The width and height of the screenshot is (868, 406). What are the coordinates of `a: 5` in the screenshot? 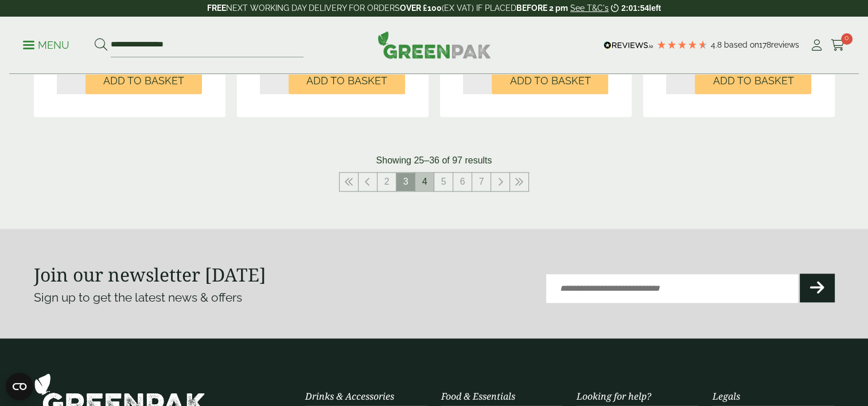 It's located at (444, 182).